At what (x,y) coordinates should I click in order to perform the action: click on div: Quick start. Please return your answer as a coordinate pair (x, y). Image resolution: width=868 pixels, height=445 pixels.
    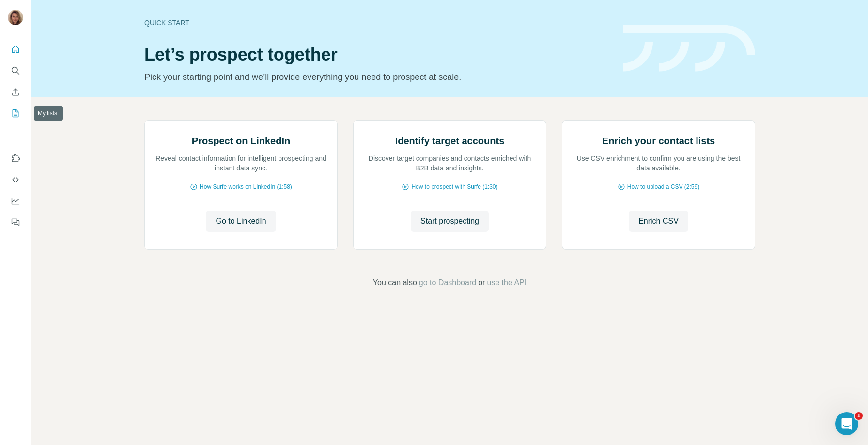
    Looking at the image, I should click on (378, 23).